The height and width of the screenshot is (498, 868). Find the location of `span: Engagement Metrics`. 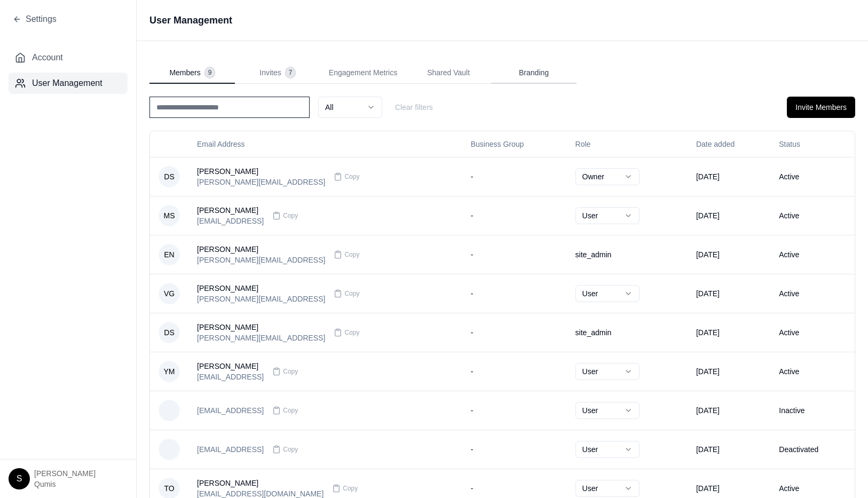

span: Engagement Metrics is located at coordinates (363, 72).